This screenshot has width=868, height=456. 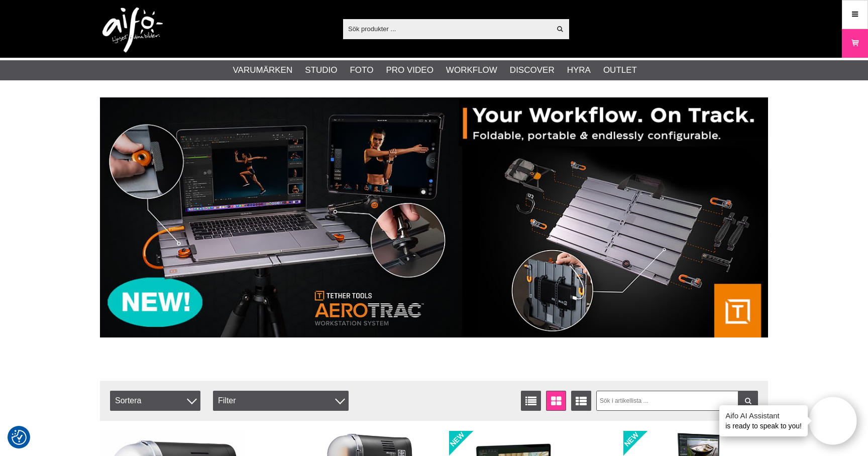 I want to click on a: Studio, so click(x=321, y=71).